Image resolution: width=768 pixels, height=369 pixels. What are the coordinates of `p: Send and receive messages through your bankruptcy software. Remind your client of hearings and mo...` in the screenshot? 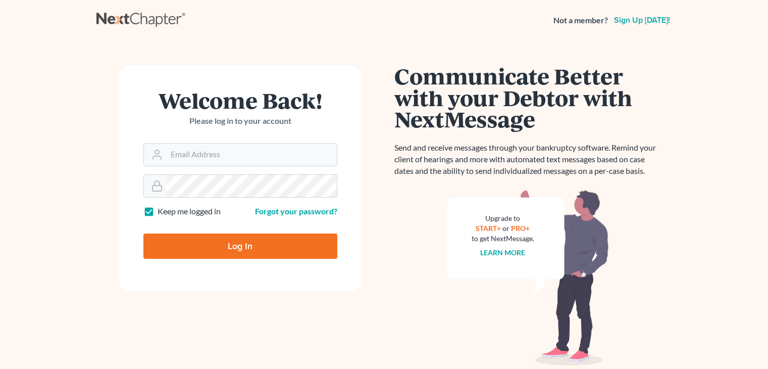 It's located at (528, 159).